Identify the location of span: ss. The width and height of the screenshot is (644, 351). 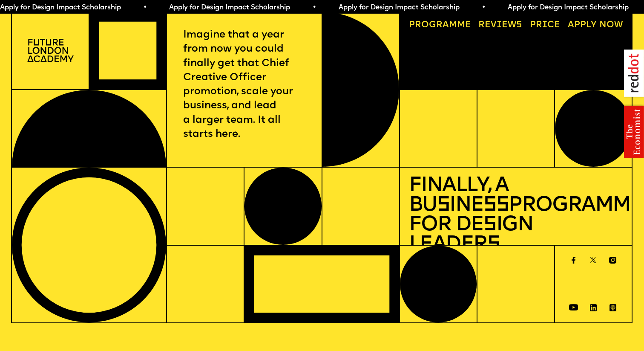
(496, 205).